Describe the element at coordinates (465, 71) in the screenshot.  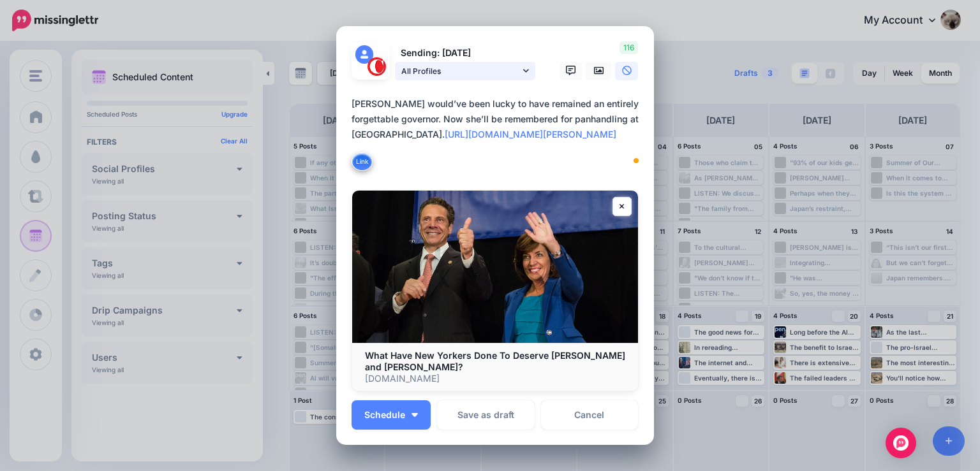
I see `a: All Profiles` at that location.